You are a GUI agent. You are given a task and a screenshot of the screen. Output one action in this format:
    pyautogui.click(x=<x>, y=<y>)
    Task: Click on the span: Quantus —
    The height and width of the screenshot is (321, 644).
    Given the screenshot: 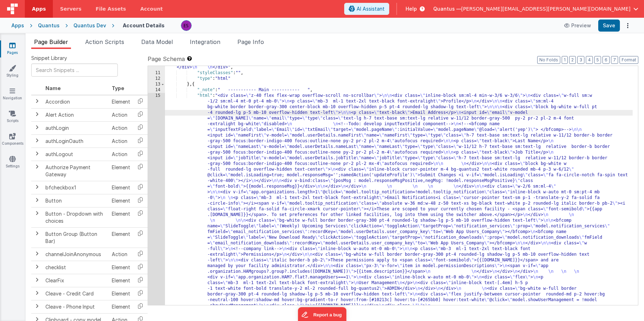 What is the action you would take?
    pyautogui.click(x=447, y=9)
    